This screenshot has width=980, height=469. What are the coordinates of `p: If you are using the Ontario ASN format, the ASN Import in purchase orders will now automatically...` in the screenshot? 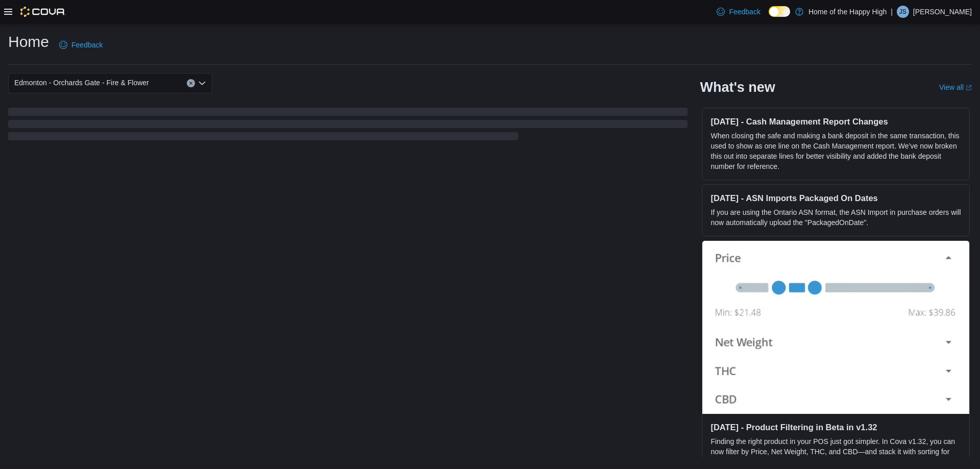 It's located at (836, 217).